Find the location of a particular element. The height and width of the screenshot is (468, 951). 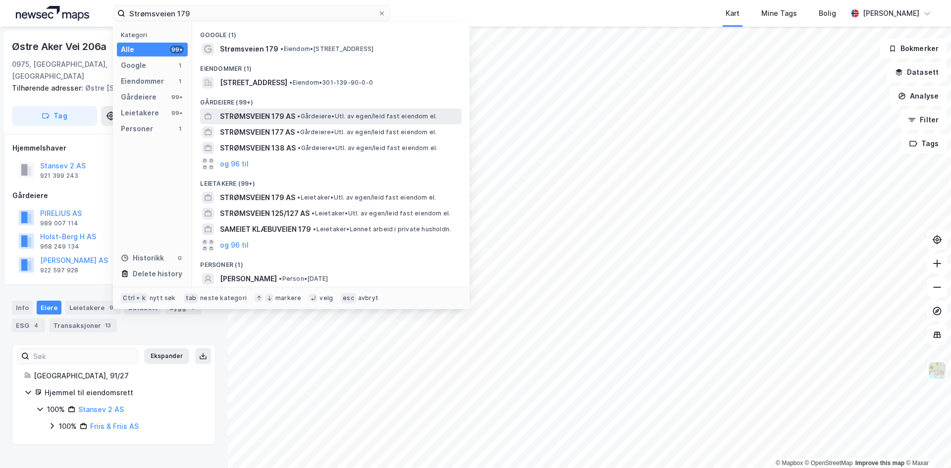

div: markere is located at coordinates (288, 298).